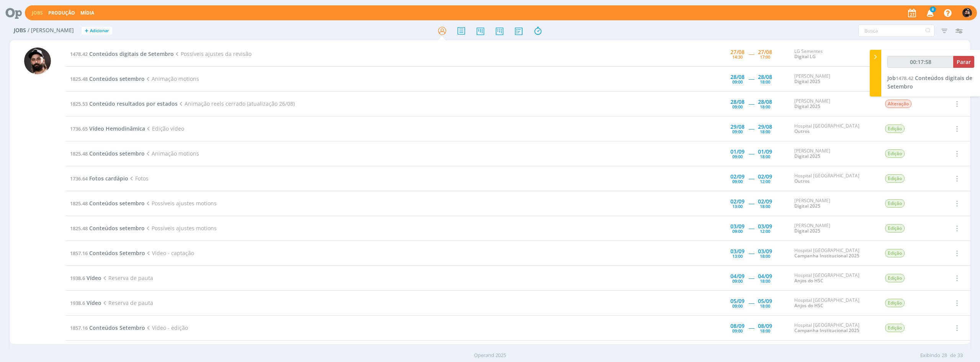 This screenshot has width=980, height=362. What do you see at coordinates (826, 330) in the screenshot?
I see `a: Campanha Institucional 2025` at bounding box center [826, 330].